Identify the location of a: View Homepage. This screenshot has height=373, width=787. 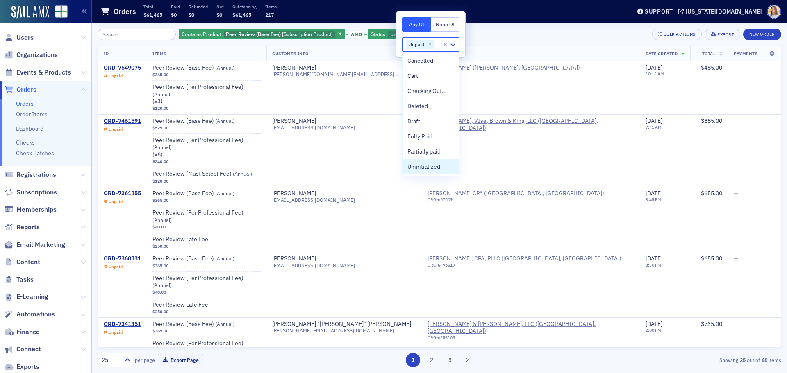
(58, 12).